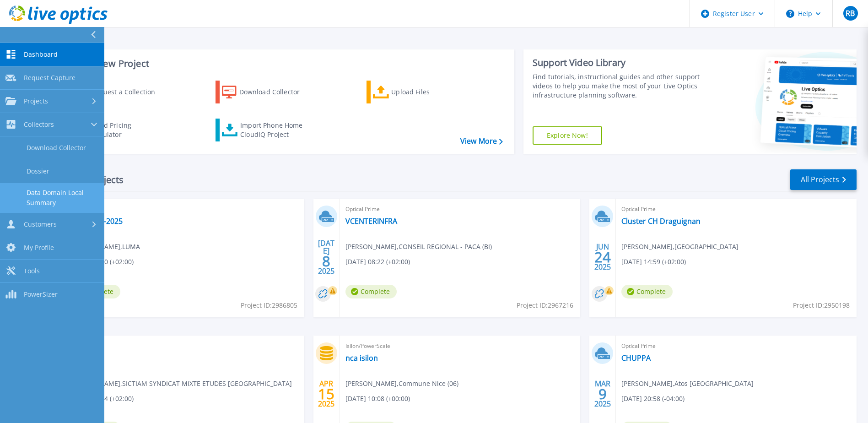 This screenshot has height=423, width=868. I want to click on span: 9, so click(602, 394).